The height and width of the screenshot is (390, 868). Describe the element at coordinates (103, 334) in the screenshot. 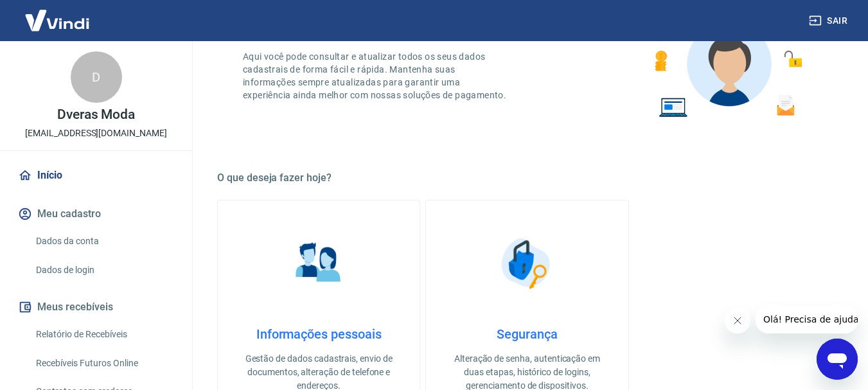

I see `a: Relatório de Recebíveis` at that location.